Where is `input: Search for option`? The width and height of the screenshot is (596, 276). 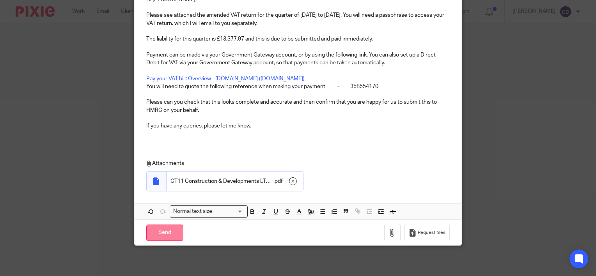
input: Search for option is located at coordinates (229, 212).